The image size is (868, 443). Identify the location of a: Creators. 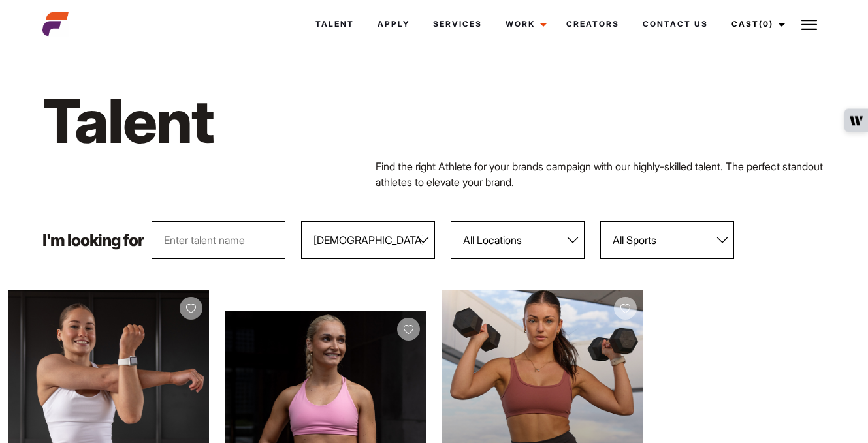
(593, 24).